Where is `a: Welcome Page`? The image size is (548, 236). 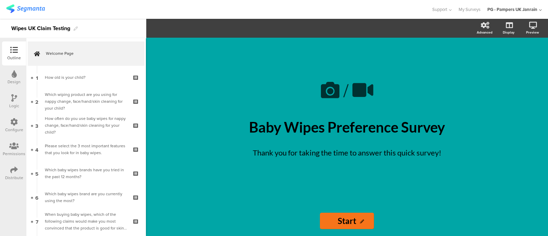 a: Welcome Page is located at coordinates (86, 53).